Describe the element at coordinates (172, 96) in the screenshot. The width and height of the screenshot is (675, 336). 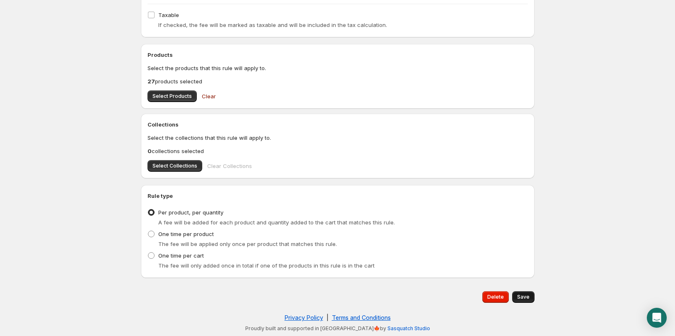
I see `span: Select Products` at that location.